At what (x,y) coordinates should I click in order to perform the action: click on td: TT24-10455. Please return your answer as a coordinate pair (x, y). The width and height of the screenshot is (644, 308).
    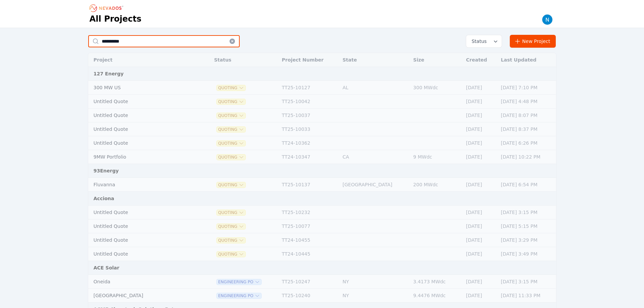
    Looking at the image, I should click on (309, 240).